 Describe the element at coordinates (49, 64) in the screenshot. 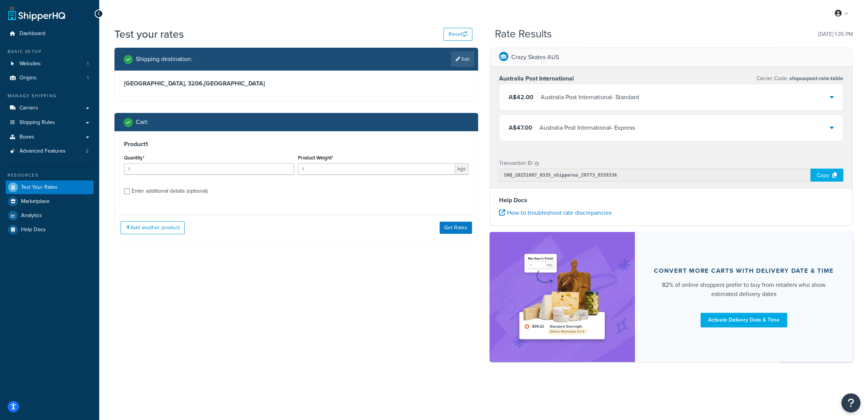

I see `a: Websites1` at that location.